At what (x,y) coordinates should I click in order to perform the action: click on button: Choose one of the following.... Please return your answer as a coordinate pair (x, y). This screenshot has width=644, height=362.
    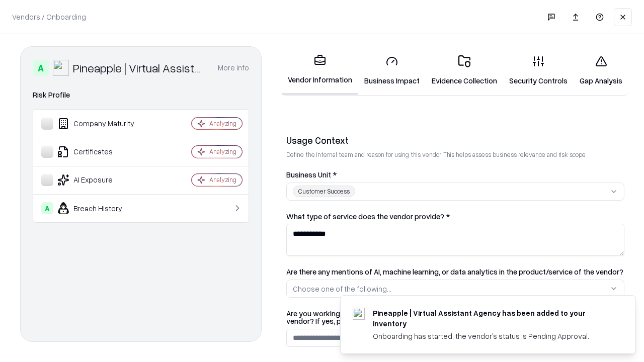
    Looking at the image, I should click on (456, 288).